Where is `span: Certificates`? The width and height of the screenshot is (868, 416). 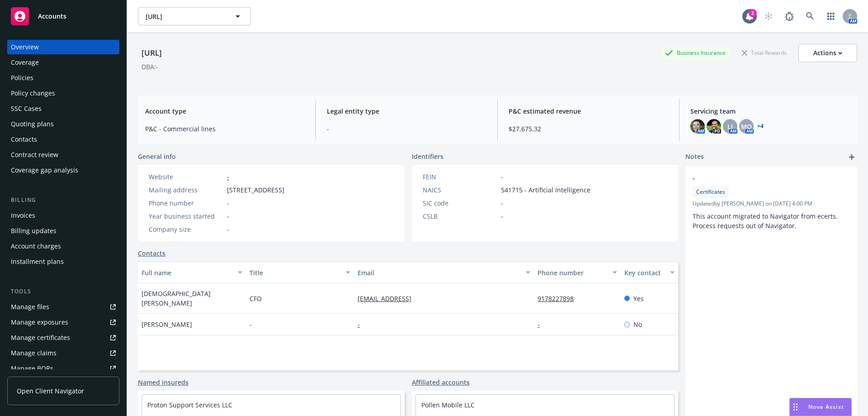
span: Certificates is located at coordinates (711, 192).